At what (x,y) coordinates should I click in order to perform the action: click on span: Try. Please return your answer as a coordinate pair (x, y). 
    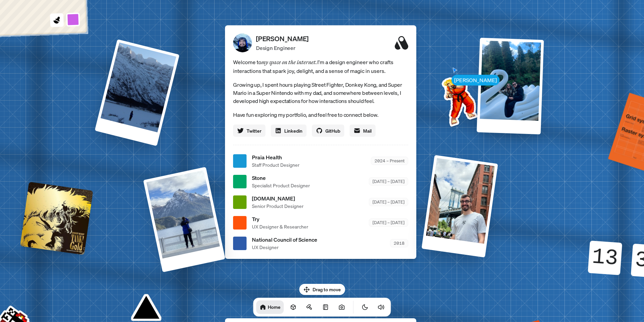
    Looking at the image, I should click on (280, 219).